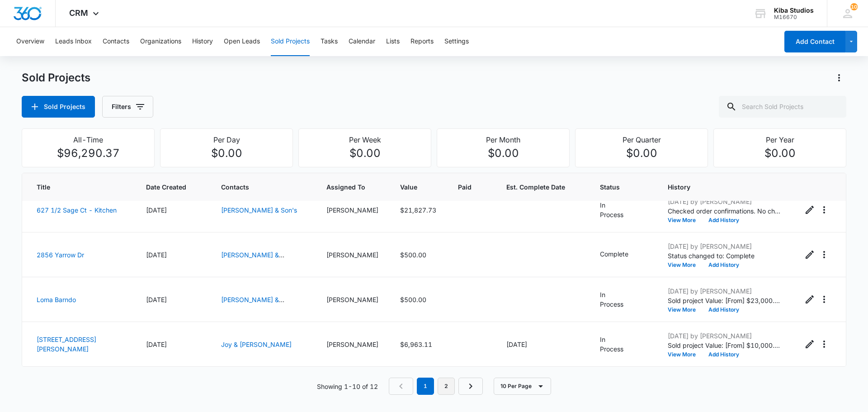  I want to click on div: account name, so click(794, 10).